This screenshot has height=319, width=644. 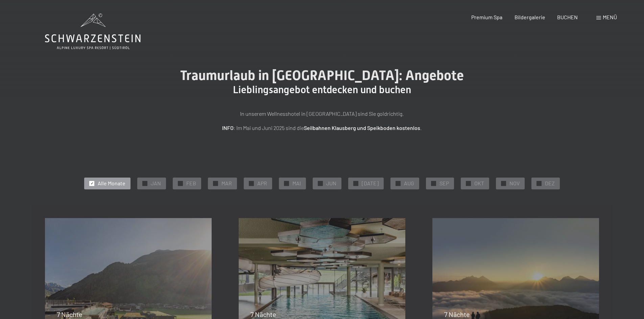 I want to click on span: Menü, so click(x=610, y=17).